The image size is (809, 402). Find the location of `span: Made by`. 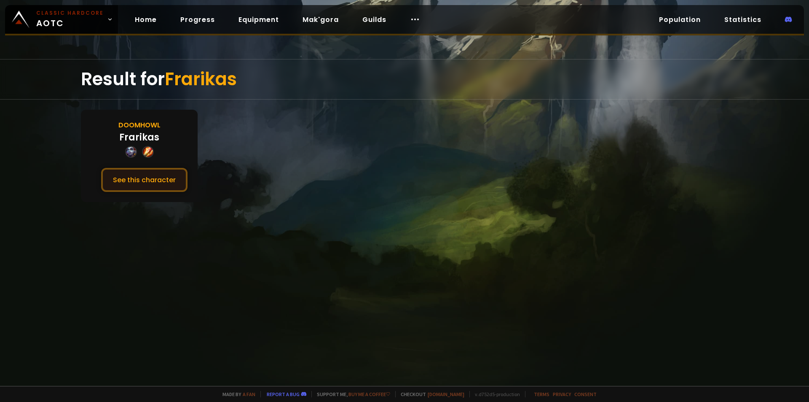

span: Made by is located at coordinates (236, 394).